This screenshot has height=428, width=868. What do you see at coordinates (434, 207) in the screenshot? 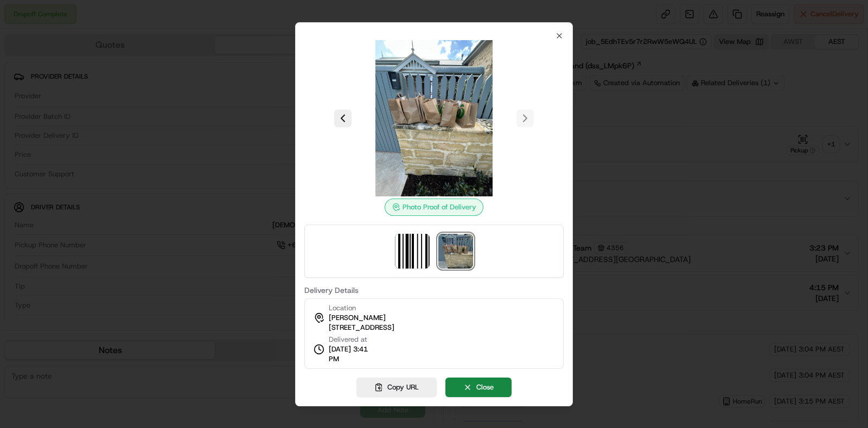
I see `div: Photo Proof of Delivery` at bounding box center [434, 207].